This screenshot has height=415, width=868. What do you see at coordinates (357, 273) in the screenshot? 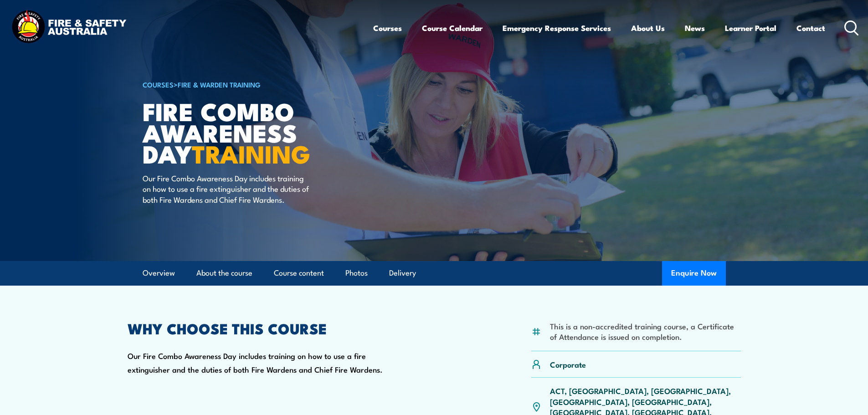
I see `a: Photos` at bounding box center [357, 273].